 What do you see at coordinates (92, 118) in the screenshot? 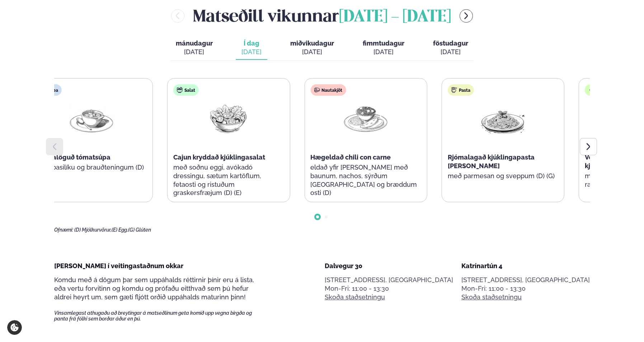
I see `img: Soup.png` at bounding box center [92, 118].